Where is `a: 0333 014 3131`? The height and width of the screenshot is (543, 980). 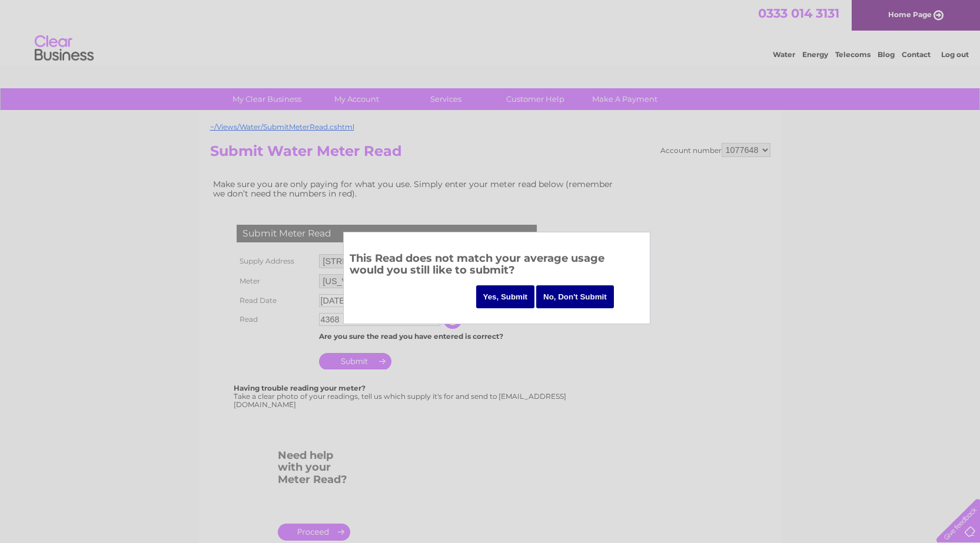 a: 0333 014 3131 is located at coordinates (799, 13).